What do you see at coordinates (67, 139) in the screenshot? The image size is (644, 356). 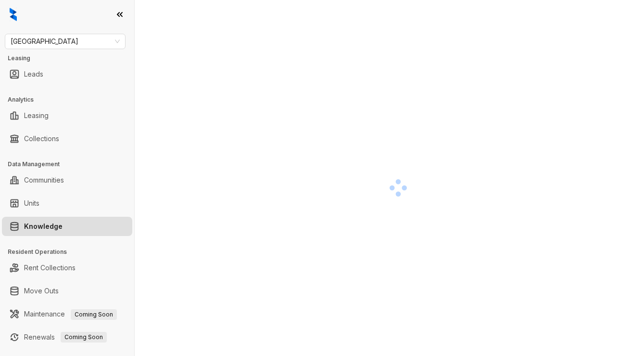 I see `li: Collections` at bounding box center [67, 139].